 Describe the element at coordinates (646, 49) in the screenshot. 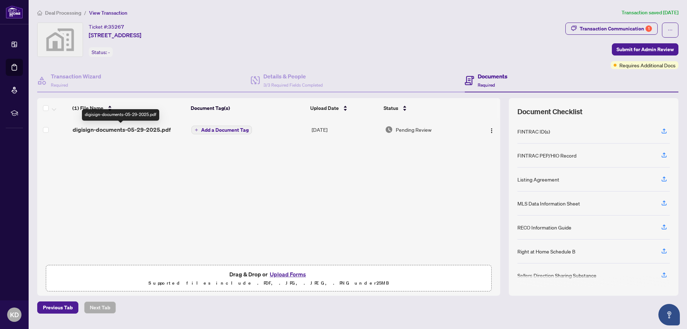

I see `button: Submit for Admin Review` at that location.